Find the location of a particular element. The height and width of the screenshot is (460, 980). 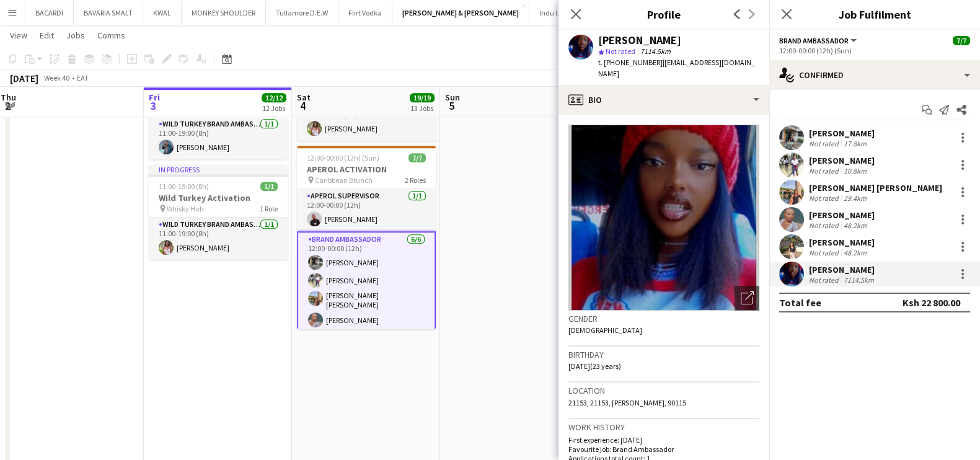

div: In progress11:00-19:00 (8h)1/1Wild Turkey Activation Whisky Hub1 RoleWild Turkey Brand Ambassador... is located at coordinates (218, 212).